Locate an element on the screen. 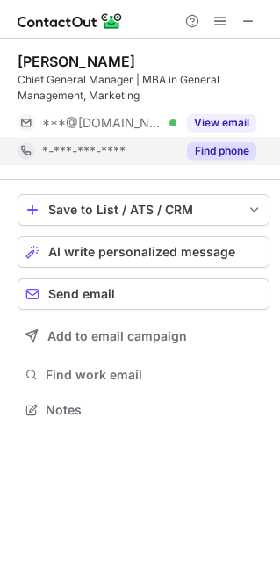  span: Add to email campaign is located at coordinates (117, 336).